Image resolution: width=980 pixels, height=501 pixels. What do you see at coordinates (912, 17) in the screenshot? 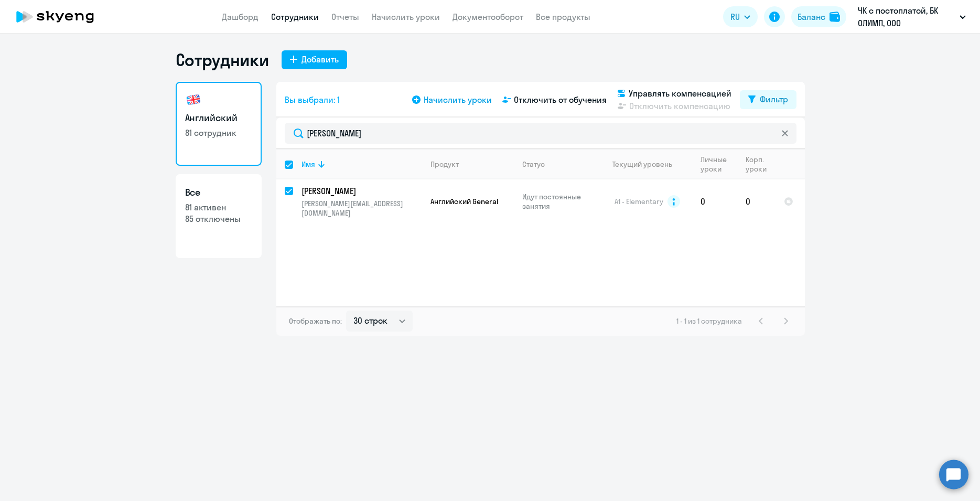
I see `button: ЧК с постоплатой, БК ОЛИМП, ООО` at bounding box center [912, 17].